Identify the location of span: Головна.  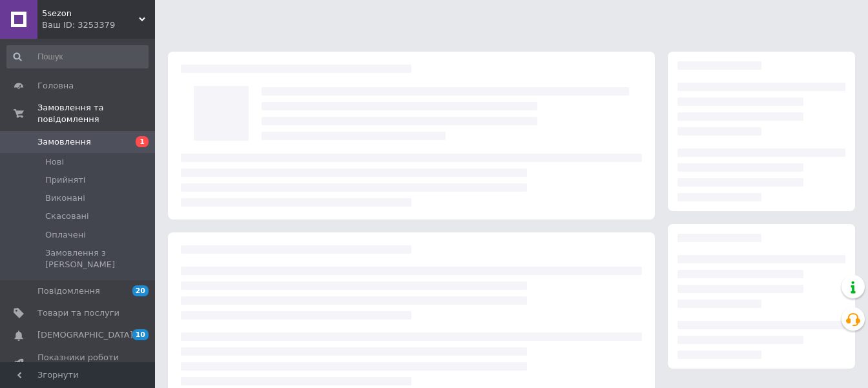
(56, 86).